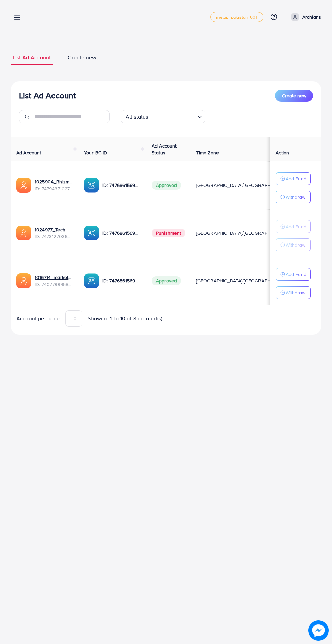  What do you see at coordinates (282, 152) in the screenshot?
I see `span: Action` at bounding box center [282, 152].